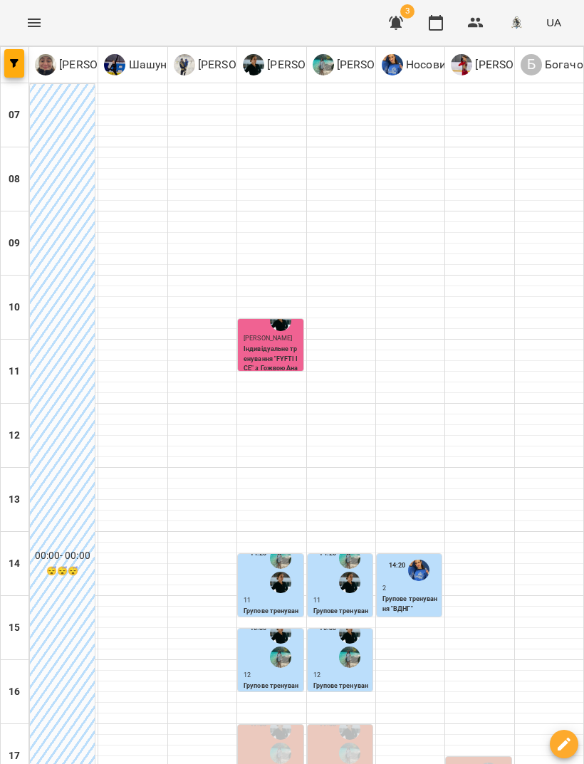 This screenshot has width=584, height=764. What do you see at coordinates (407, 11) in the screenshot?
I see `span: 3` at bounding box center [407, 11].